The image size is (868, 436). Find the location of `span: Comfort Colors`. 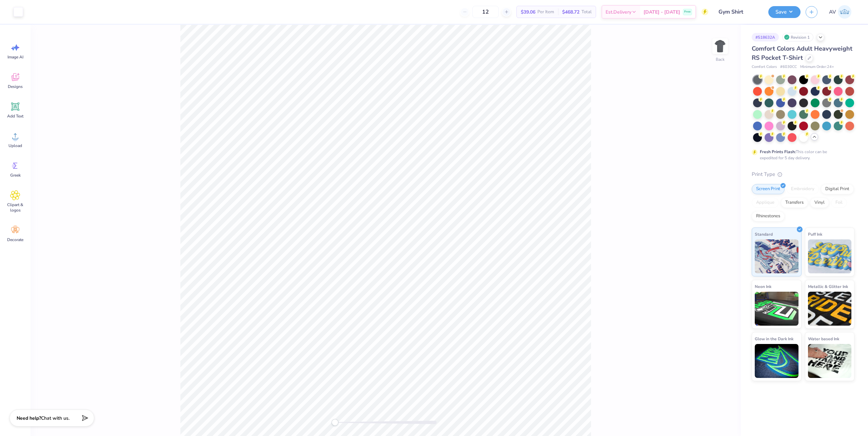

span: Comfort Colors is located at coordinates (764, 67).